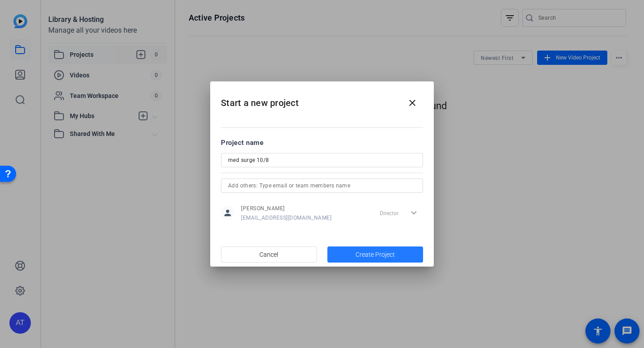 The height and width of the screenshot is (348, 644). What do you see at coordinates (322, 142) in the screenshot?
I see `div: Project name` at bounding box center [322, 142].